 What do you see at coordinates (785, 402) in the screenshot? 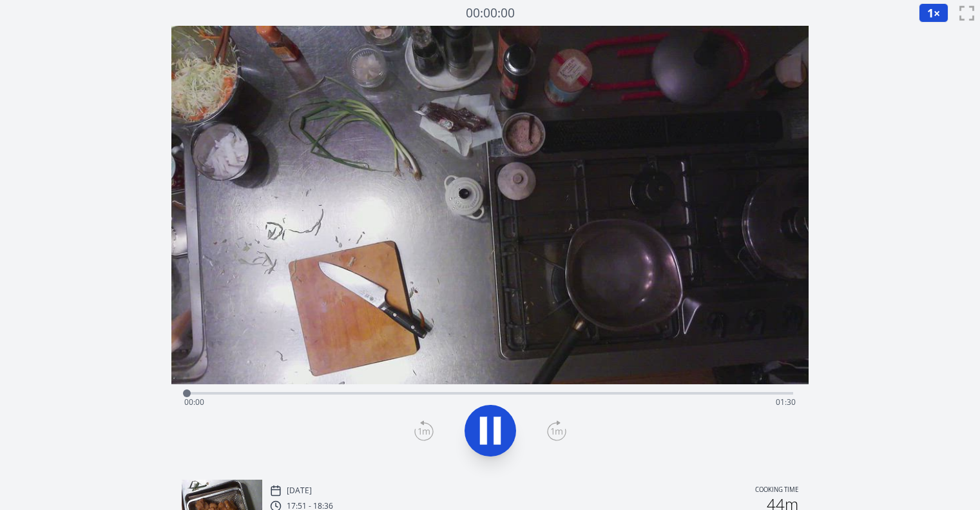
I see `span: 01:30` at bounding box center [785, 402].